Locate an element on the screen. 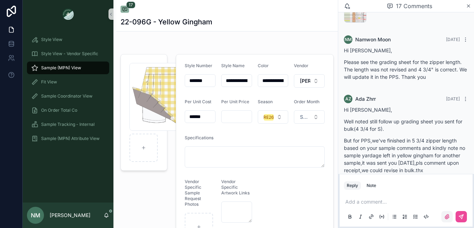 Image resolution: width=474 pixels, height=228 pixels. span: Select a MPN LEVEL ORDER MONTH is located at coordinates (305, 117).